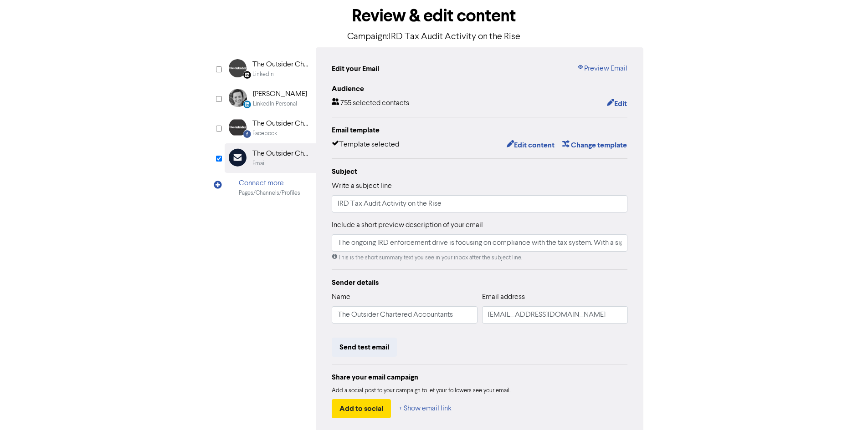 This screenshot has height=430, width=868. I want to click on label: Name, so click(341, 297).